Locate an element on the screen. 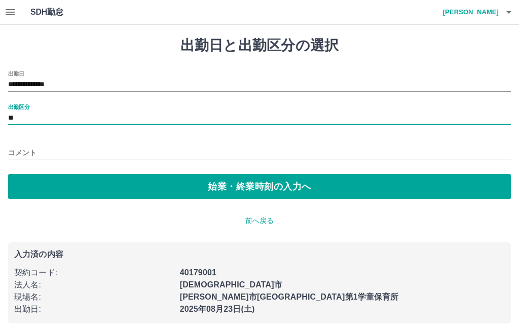 This screenshot has width=519, height=329. button: 始業・終業時刻の入力へ is located at coordinates (260, 187).